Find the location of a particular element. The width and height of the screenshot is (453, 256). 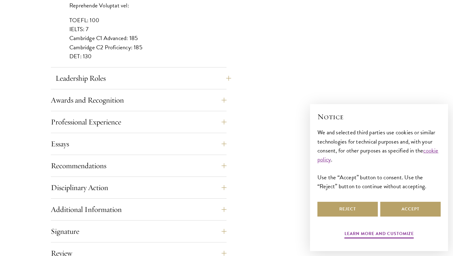

button: Accept is located at coordinates (411, 209).